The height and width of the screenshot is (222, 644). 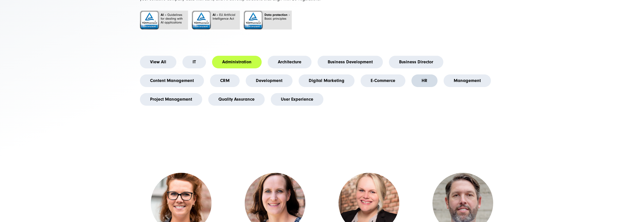 What do you see at coordinates (297, 99) in the screenshot?
I see `a: User Experience` at bounding box center [297, 99].